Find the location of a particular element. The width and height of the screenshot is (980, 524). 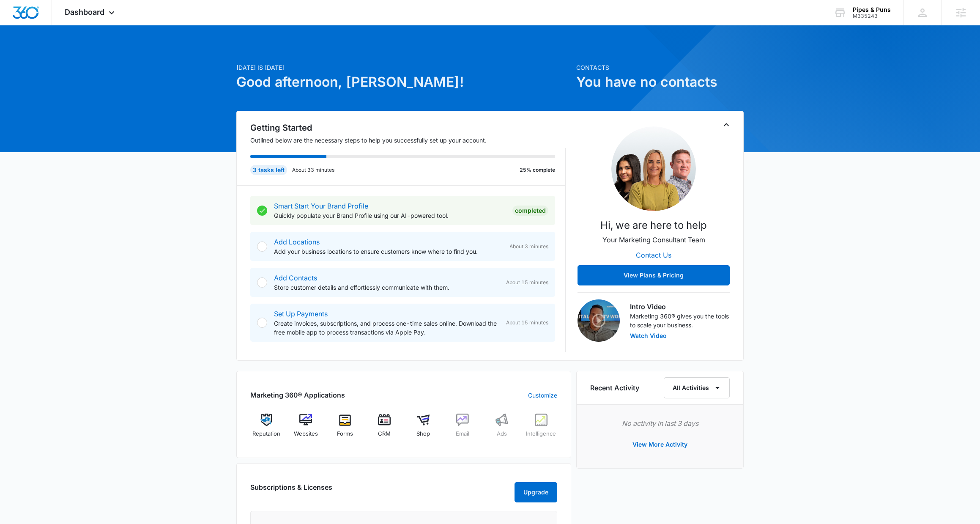

span: About 3 minutes is located at coordinates (529, 246).